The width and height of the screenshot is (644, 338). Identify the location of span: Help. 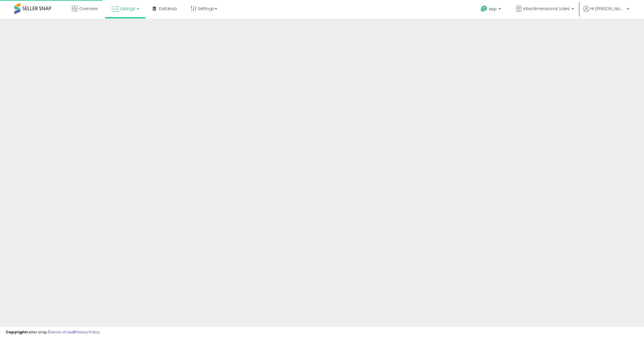
(493, 9).